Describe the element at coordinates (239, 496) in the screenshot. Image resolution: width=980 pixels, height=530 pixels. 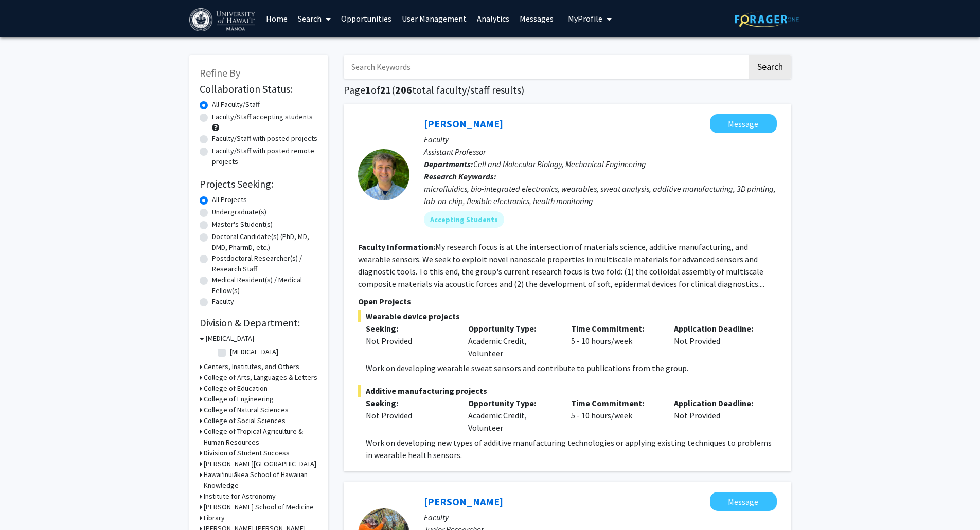
I see `h3: Institute for Astronomy` at that location.